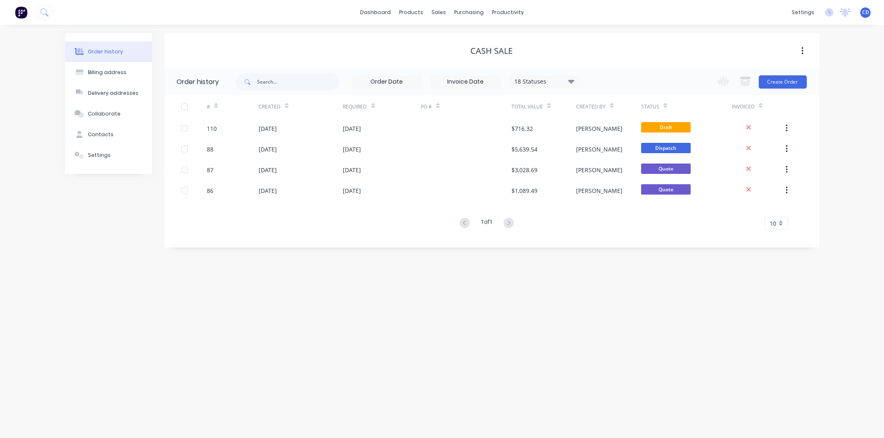  I want to click on input: Invoice Date, so click(466, 82).